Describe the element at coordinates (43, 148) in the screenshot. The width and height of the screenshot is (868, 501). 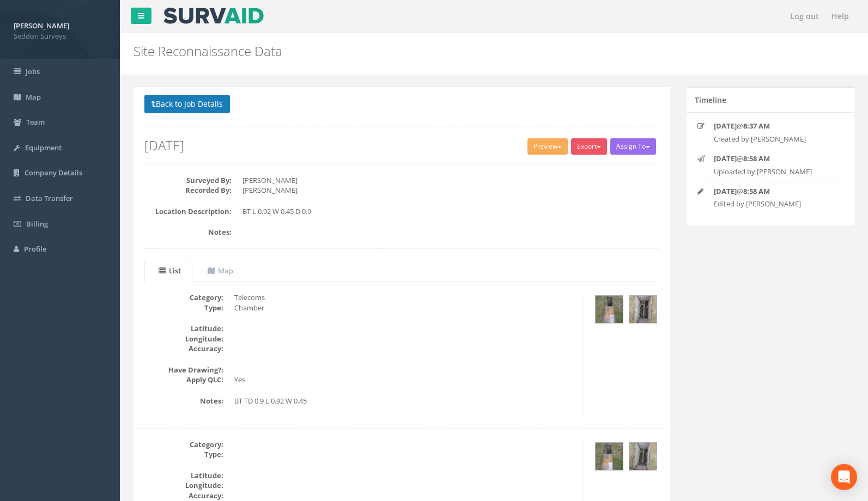
I see `span: Equipment` at that location.